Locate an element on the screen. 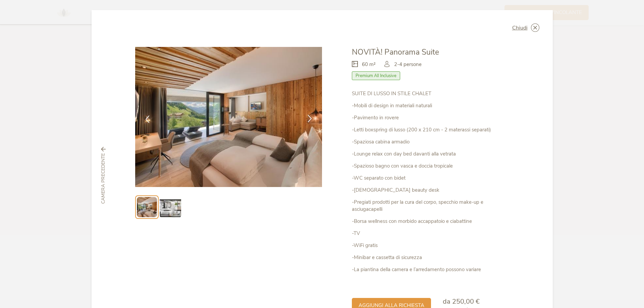  p: -Pregiati prodotti per la cura del corpo, specchio make-up e asciugacapelli is located at coordinates (430, 206).